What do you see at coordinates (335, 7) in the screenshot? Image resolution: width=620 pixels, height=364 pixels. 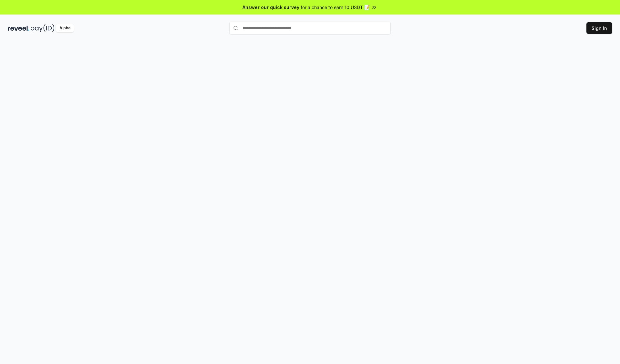 I see `span: for a chance to earn 10 USDT 📝` at bounding box center [335, 7].